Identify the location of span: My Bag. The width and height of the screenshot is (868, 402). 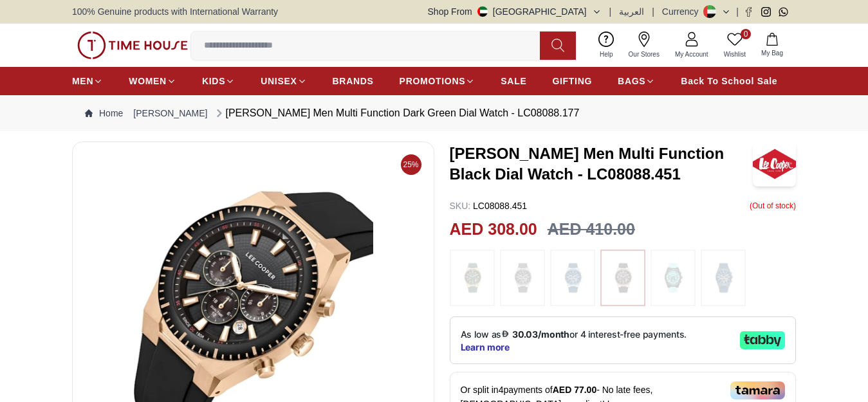
(772, 53).